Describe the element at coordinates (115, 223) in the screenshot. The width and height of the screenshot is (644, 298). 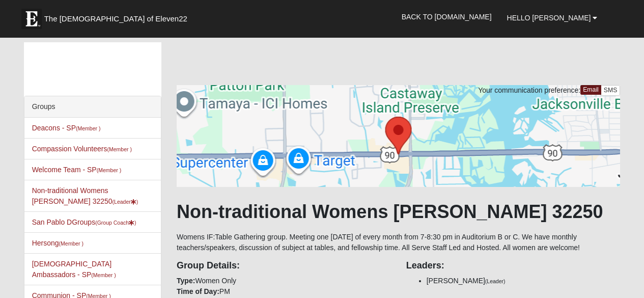
I see `small: (Group Coach )` at that location.